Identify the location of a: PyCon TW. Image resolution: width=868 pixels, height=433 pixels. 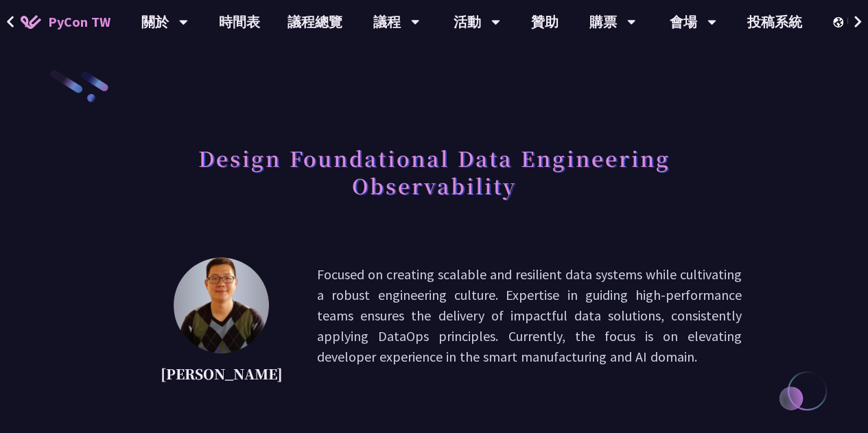
(65, 22).